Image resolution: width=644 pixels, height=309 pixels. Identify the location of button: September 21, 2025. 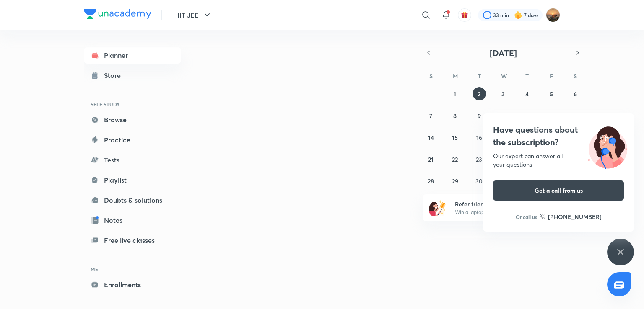
(431, 159).